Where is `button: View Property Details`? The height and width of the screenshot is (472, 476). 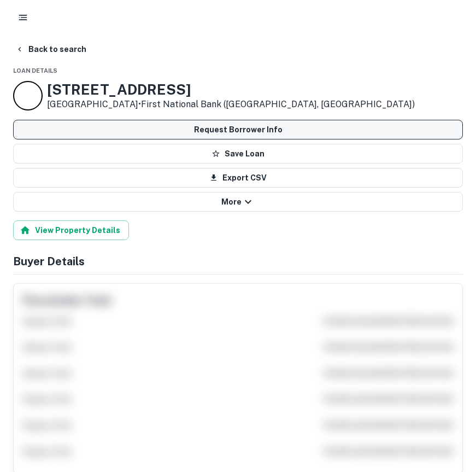
button: View Property Details is located at coordinates (71, 230).